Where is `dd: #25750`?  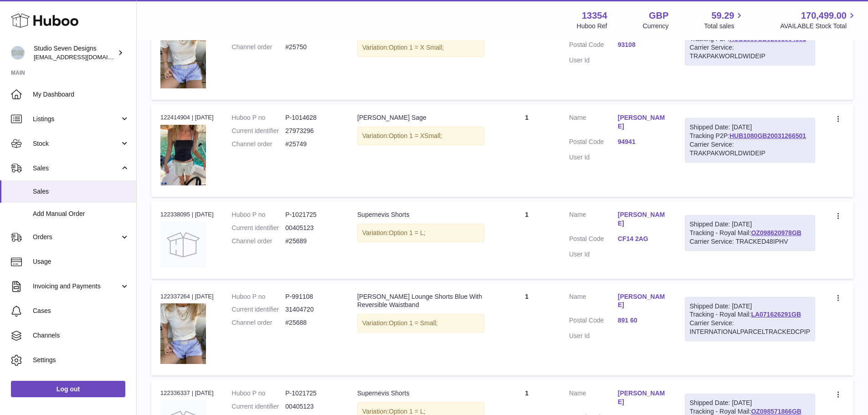 dd: #25750 is located at coordinates (312, 47).